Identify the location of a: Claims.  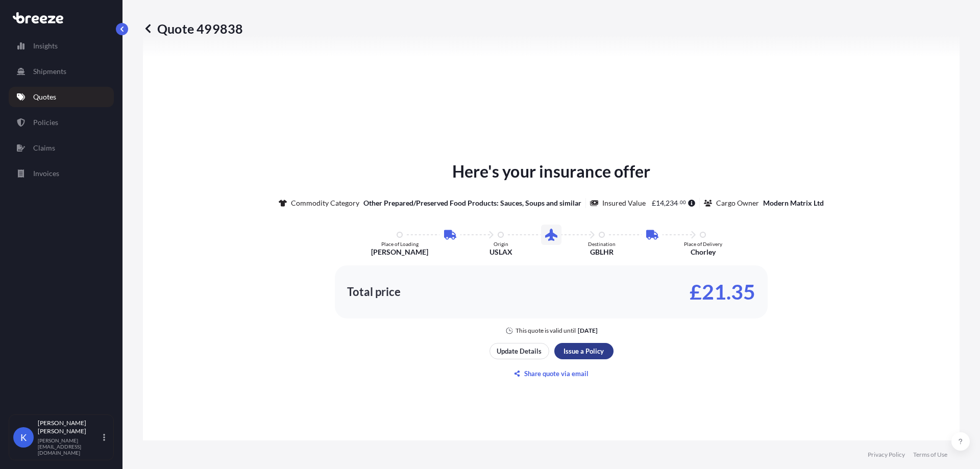
(61, 148).